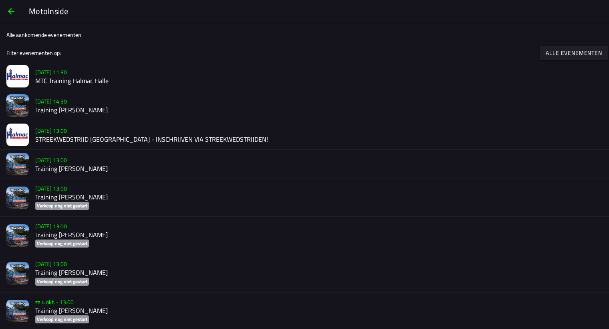 This screenshot has height=329, width=609. Describe the element at coordinates (574, 53) in the screenshot. I see `ion-text: Alle evenementen` at that location.